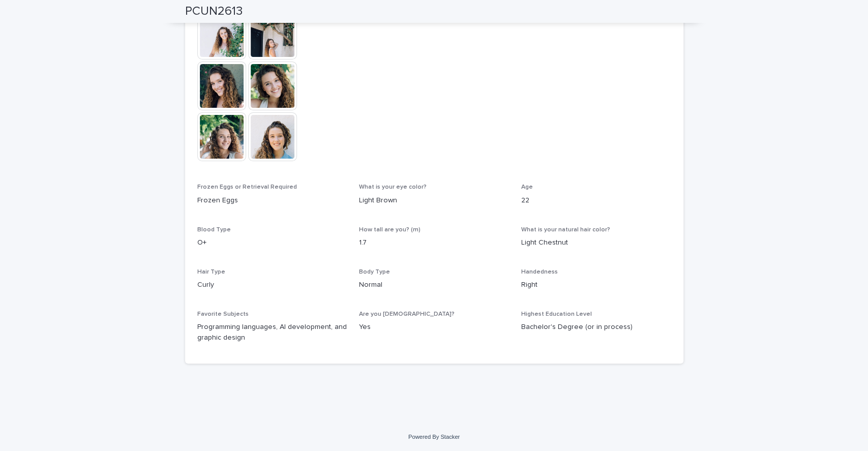 The width and height of the screenshot is (868, 451). What do you see at coordinates (526, 188) in the screenshot?
I see `span: Age` at bounding box center [526, 188].